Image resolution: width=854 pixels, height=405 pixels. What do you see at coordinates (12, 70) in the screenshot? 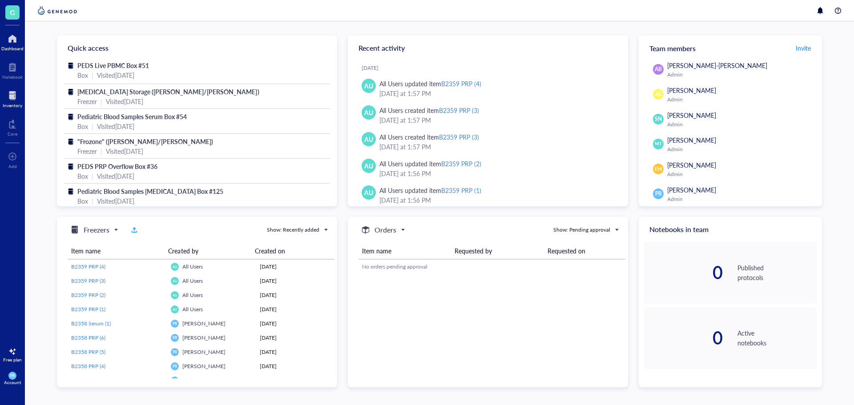
I see `a: Notebook` at bounding box center [12, 70].